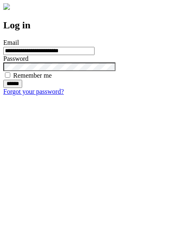  Describe the element at coordinates (16, 58) in the screenshot. I see `label: Password` at that location.